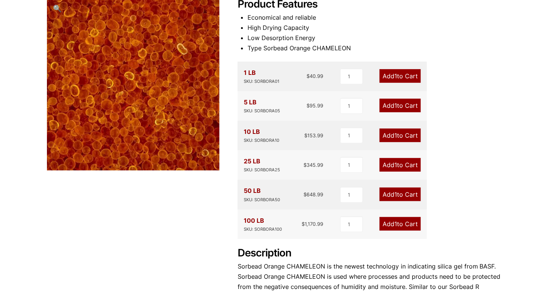 This screenshot has width=548, height=295. Describe the element at coordinates (262, 170) in the screenshot. I see `div: SKU: SORBORA25` at that location.